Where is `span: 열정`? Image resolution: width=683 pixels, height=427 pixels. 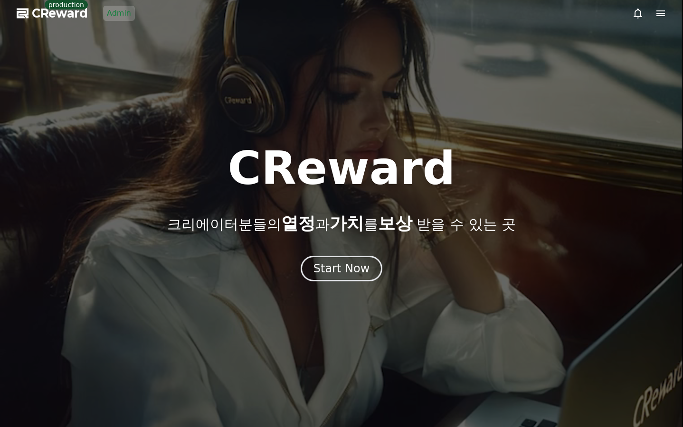 span: 열정 is located at coordinates (298, 223).